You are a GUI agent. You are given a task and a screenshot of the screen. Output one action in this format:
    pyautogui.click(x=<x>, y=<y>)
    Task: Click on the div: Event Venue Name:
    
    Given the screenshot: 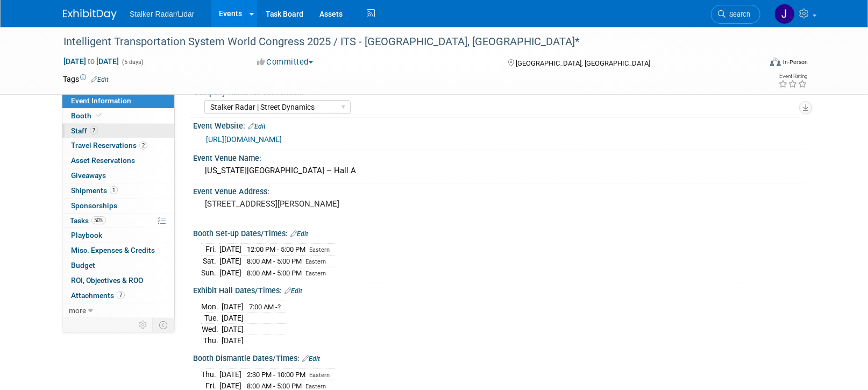 What is the action you would take?
    pyautogui.click(x=499, y=156)
    